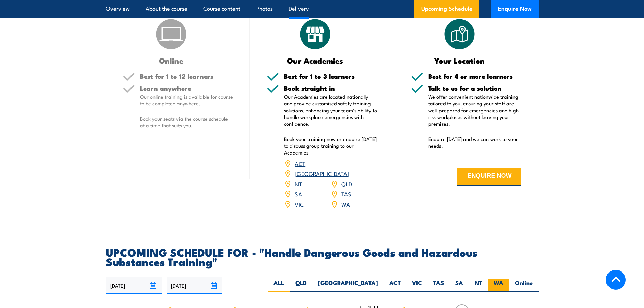 This screenshot has height=308, width=644. What do you see at coordinates (475, 88) in the screenshot?
I see `h5: Talk to us for a solution` at bounding box center [475, 88].